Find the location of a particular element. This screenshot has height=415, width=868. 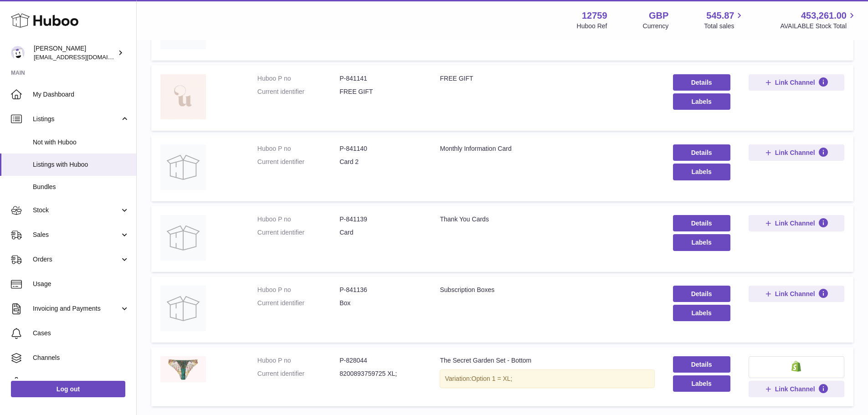

span: Stock is located at coordinates (76, 210).